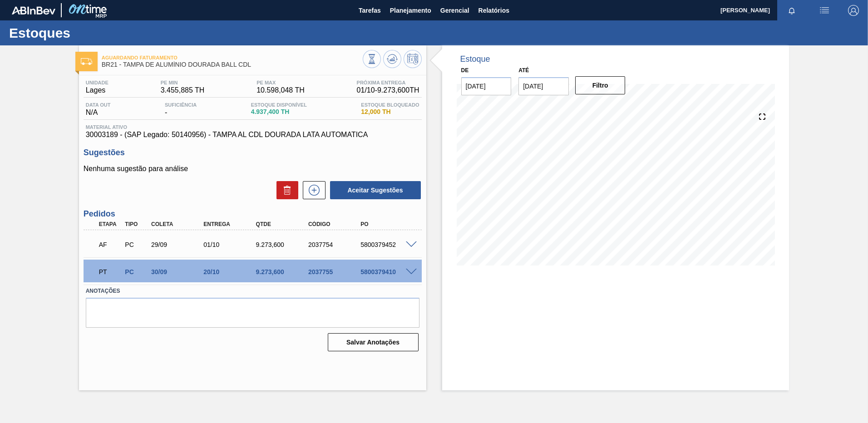 The width and height of the screenshot is (868, 423). Describe the element at coordinates (387, 245) in the screenshot. I see `div: 5800379452` at that location.